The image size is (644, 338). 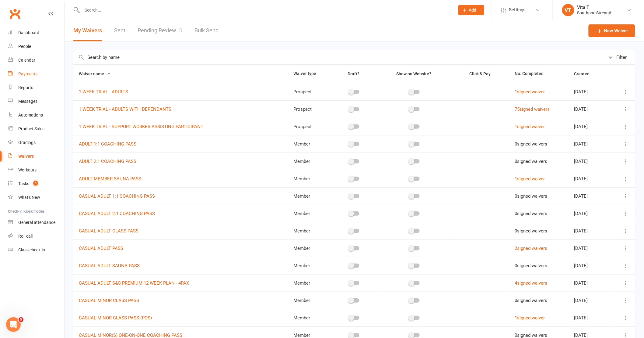 I want to click on div: Messages, so click(x=27, y=101).